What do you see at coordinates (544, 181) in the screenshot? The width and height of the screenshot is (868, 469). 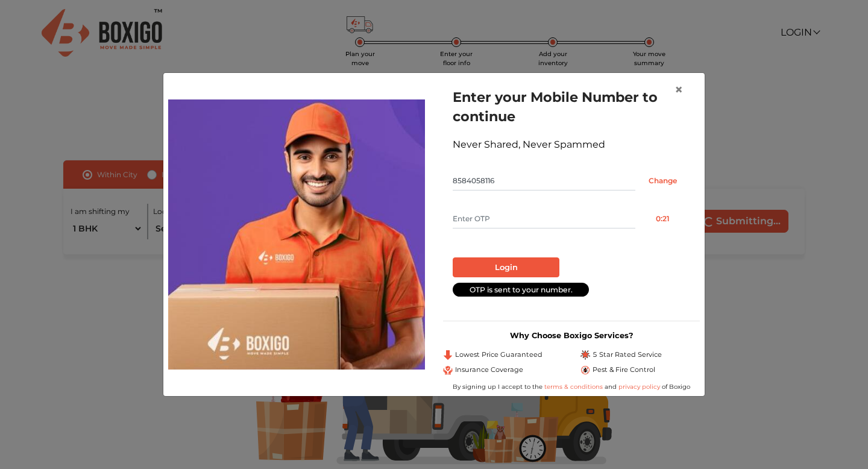 I see `input: Mobile No` at bounding box center [544, 181].